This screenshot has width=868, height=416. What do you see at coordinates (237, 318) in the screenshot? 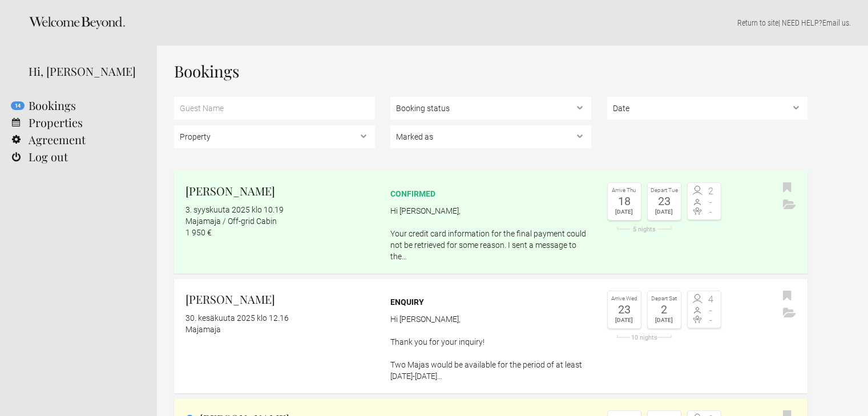
I see `flynt-date-display: 30. kesäkuuta 2025 klo 12.16` at bounding box center [237, 318].